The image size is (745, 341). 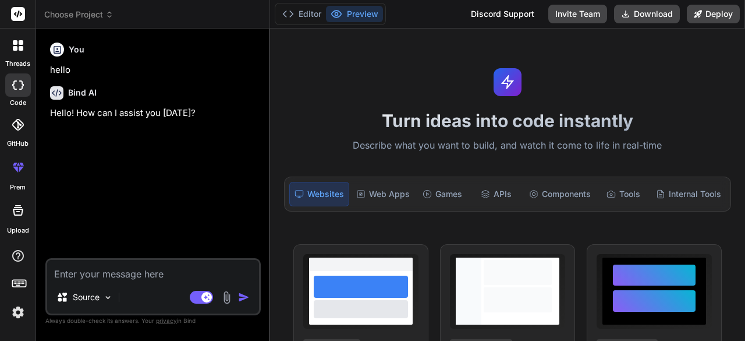 What do you see at coordinates (302, 14) in the screenshot?
I see `button: Editor` at bounding box center [302, 14].